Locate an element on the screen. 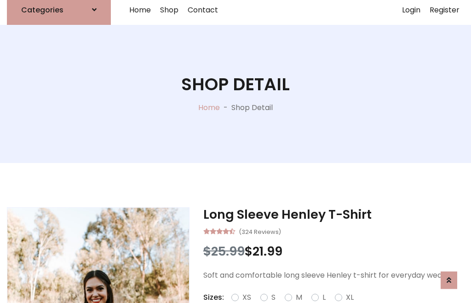 Image resolution: width=471 pixels, height=303 pixels. label: M is located at coordinates (299, 297).